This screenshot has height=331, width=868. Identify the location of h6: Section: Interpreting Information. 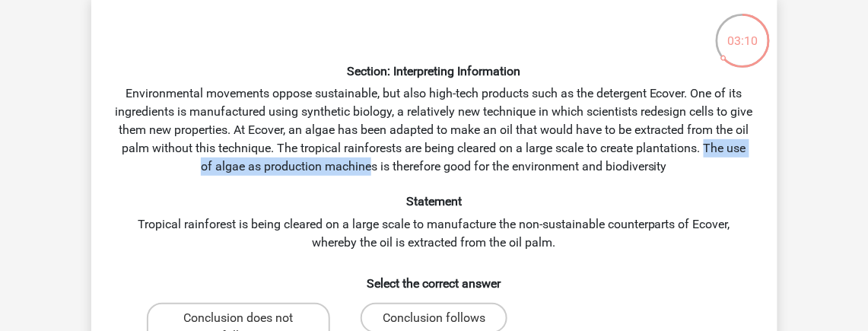
(434, 71).